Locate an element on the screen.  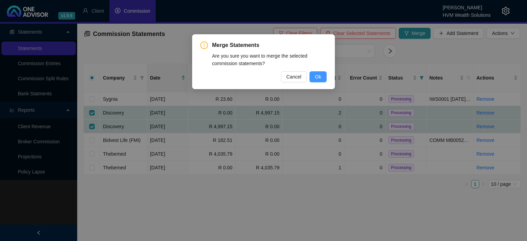
span: Cancel is located at coordinates (294, 77).